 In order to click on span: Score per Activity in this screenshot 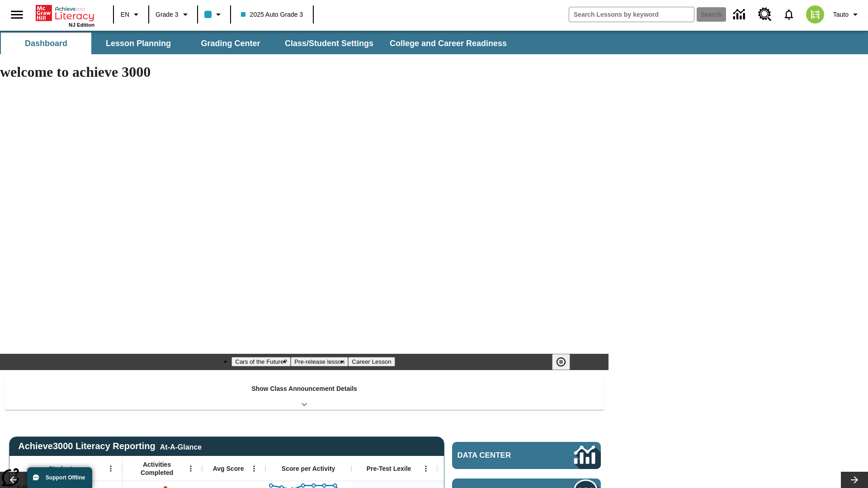, I will do `click(308, 469)`.